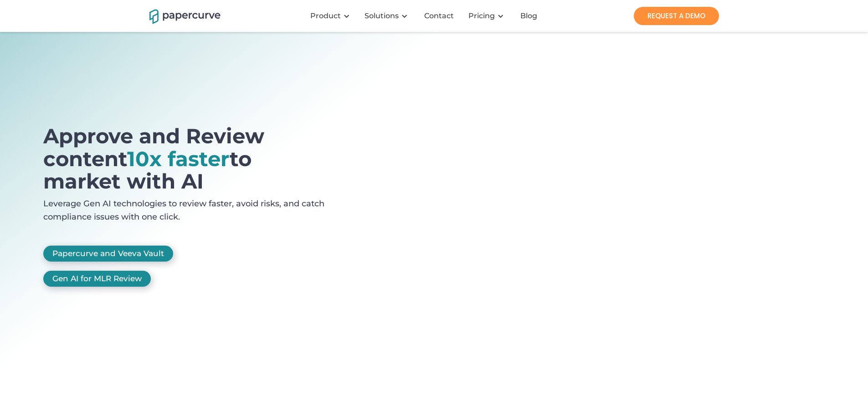 The image size is (868, 409). Describe the element at coordinates (108, 253) in the screenshot. I see `a: Papercurve and Veeva Vault` at that location.